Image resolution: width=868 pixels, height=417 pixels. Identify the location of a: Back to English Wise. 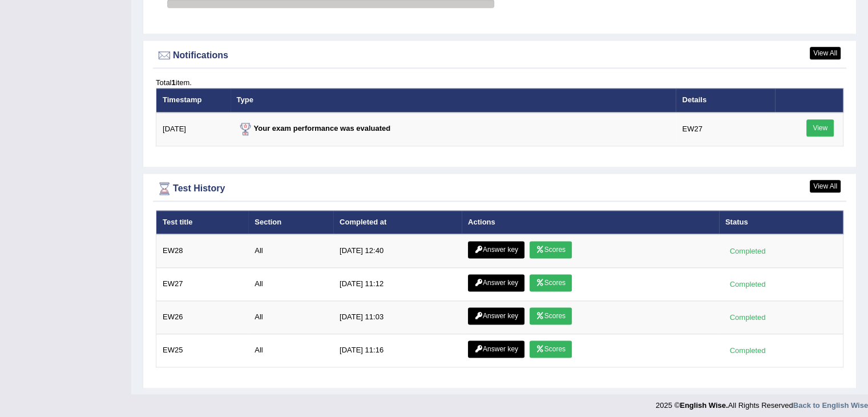
(830, 405).